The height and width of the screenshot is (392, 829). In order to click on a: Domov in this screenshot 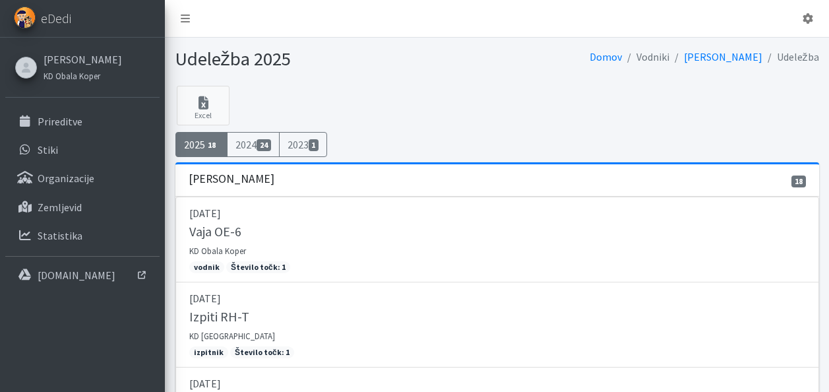, I will do `click(605, 57)`.